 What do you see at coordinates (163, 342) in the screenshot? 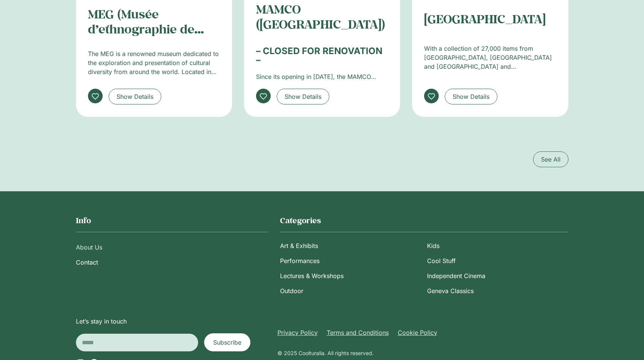
I see `form: New Form` at bounding box center [163, 342].